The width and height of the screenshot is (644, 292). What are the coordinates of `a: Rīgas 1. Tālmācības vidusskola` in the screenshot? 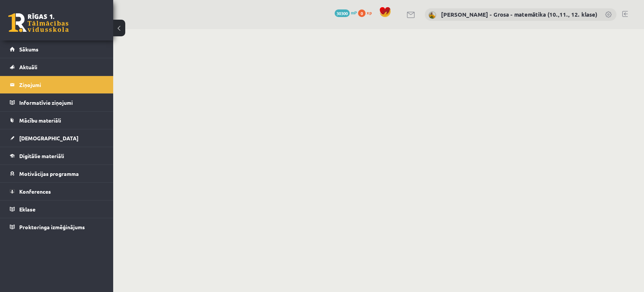 It's located at (38, 23).